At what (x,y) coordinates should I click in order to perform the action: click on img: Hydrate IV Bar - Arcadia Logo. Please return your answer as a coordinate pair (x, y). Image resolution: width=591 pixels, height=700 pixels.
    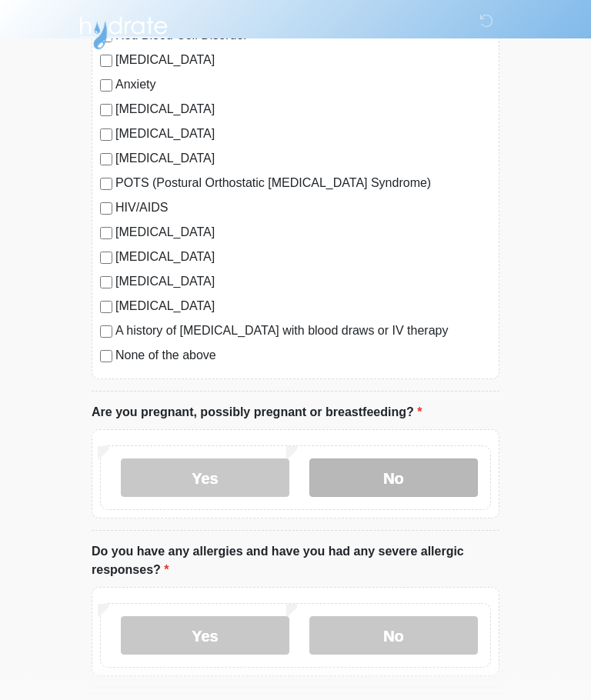
    Looking at the image, I should click on (123, 30).